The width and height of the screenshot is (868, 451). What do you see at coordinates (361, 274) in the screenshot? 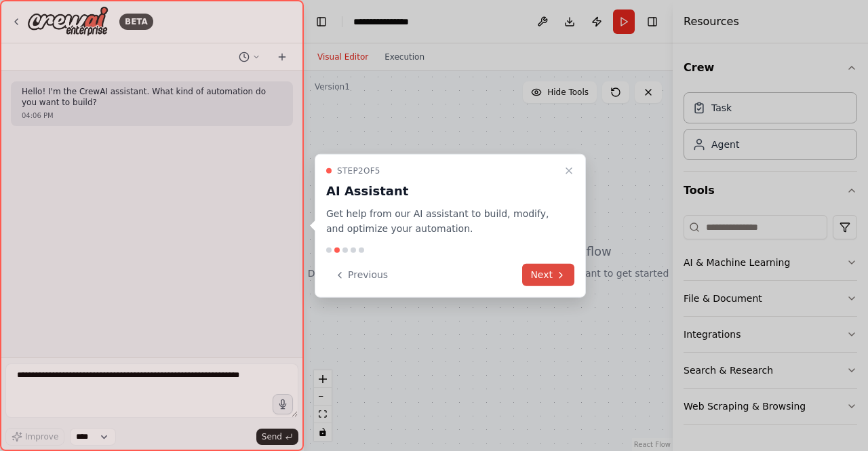
I see `button: Previous` at bounding box center [361, 274].